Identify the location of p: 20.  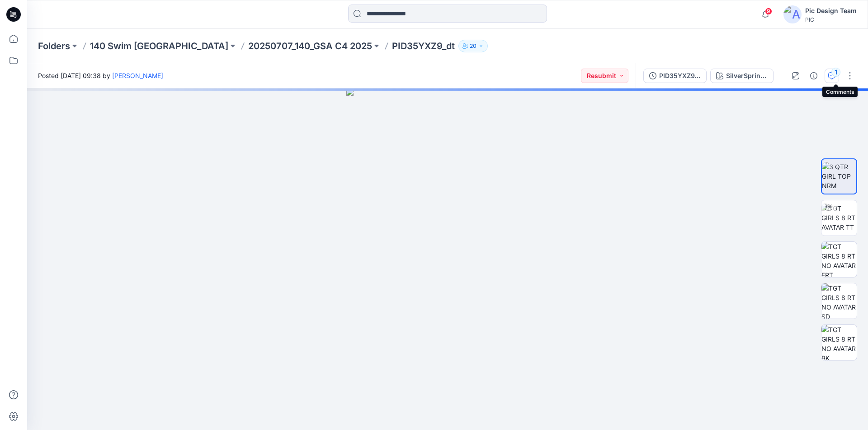
(472, 46).